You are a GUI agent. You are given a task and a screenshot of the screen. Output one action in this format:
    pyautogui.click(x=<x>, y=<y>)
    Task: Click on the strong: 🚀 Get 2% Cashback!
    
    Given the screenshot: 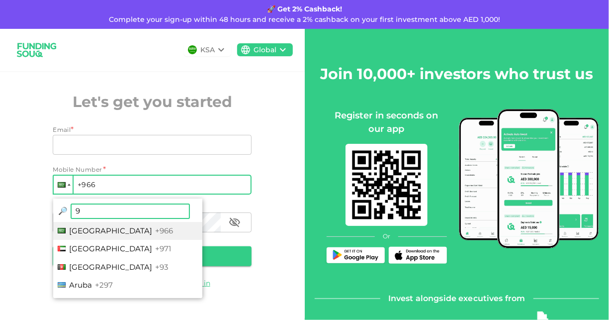 What is the action you would take?
    pyautogui.click(x=304, y=9)
    